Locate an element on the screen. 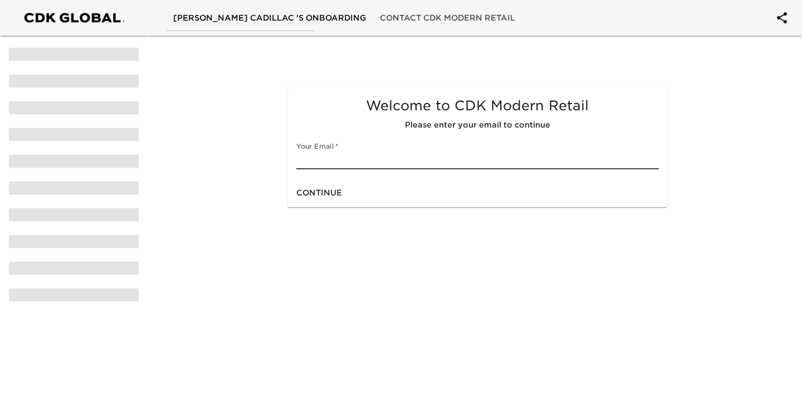 The width and height of the screenshot is (802, 401). button: account of current user is located at coordinates (782, 18).